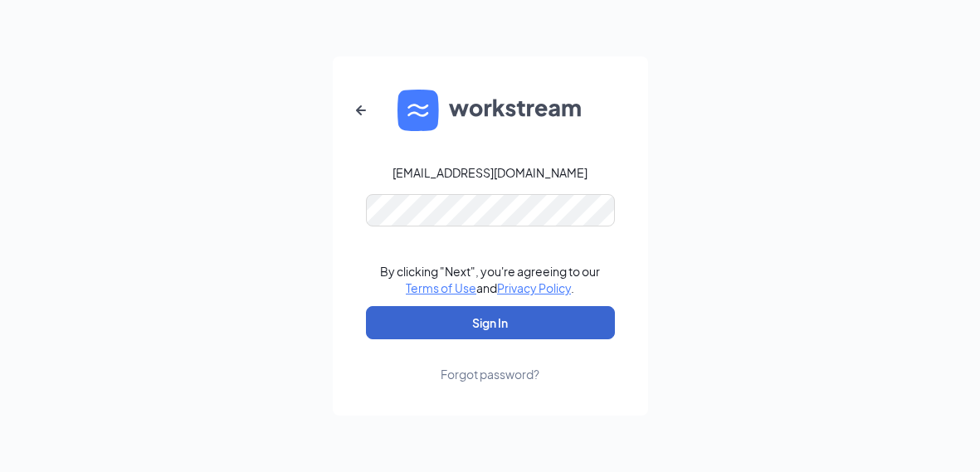 This screenshot has height=472, width=980. What do you see at coordinates (441, 288) in the screenshot?
I see `a: Terms of Use` at bounding box center [441, 288].